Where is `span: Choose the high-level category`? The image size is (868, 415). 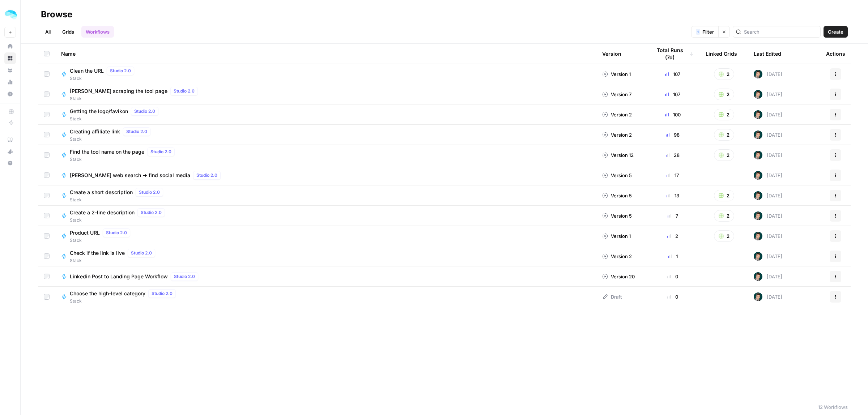
span: Choose the high-level category is located at coordinates (108, 294).